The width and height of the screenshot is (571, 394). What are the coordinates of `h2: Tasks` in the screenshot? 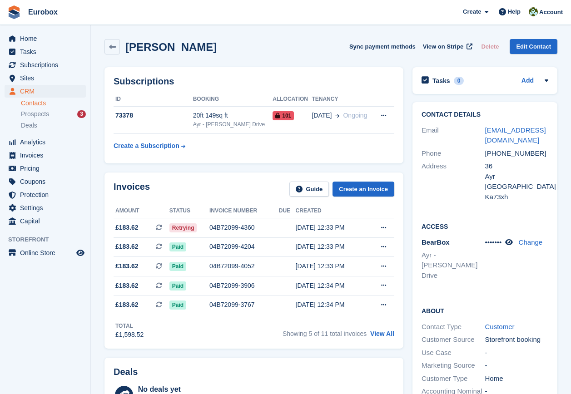 It's located at (441, 81).